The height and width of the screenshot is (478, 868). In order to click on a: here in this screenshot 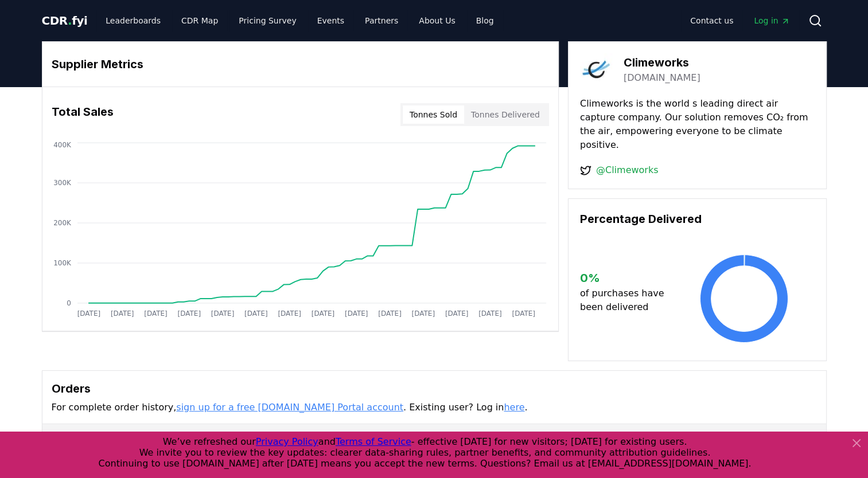, I will do `click(514, 407)`.